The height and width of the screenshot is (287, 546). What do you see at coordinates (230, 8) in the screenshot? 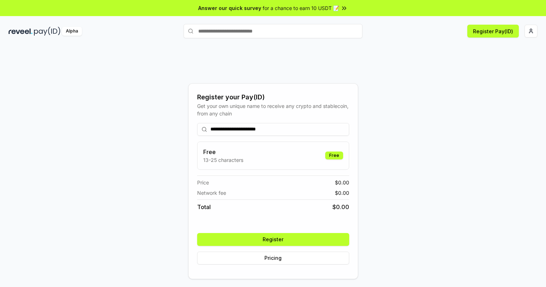
I see `span: Answer our quick survey` at bounding box center [230, 8].